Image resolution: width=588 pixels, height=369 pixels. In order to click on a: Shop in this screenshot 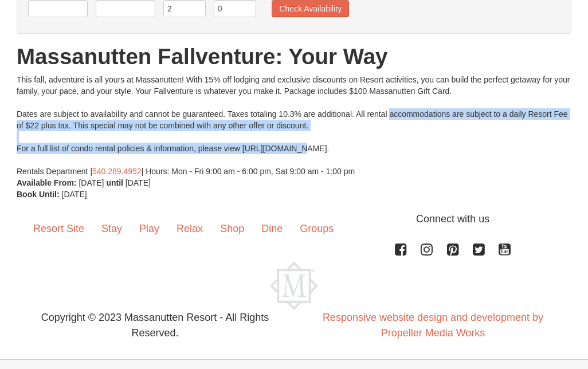, I will do `click(232, 229)`.